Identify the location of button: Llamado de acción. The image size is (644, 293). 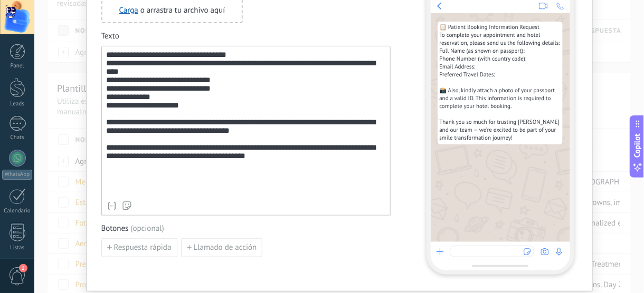
(221, 248).